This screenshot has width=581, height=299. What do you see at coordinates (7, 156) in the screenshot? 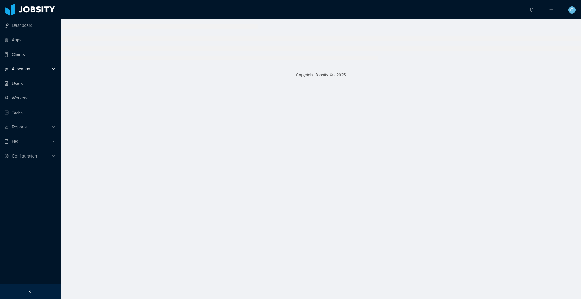
I see `i: icon: setting` at bounding box center [7, 156].